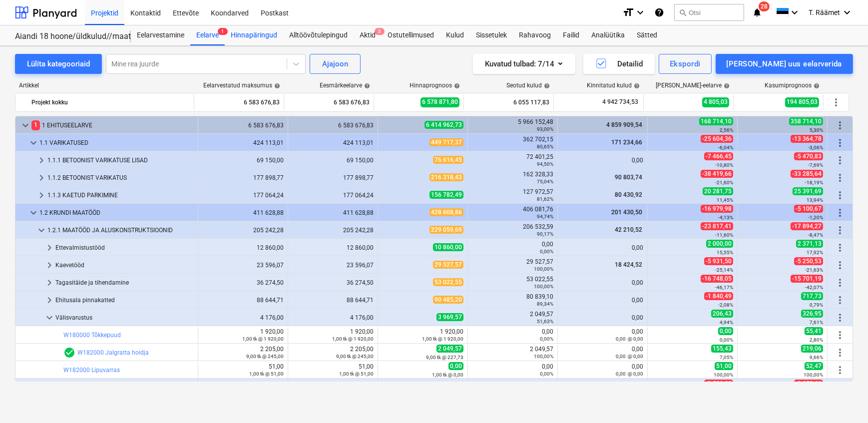 The width and height of the screenshot is (868, 423). What do you see at coordinates (455, 35) in the screenshot?
I see `a: Kulud` at bounding box center [455, 35].